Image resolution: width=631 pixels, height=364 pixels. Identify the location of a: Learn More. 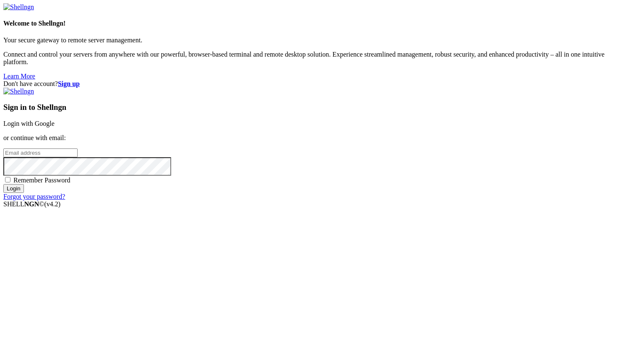
(20, 76).